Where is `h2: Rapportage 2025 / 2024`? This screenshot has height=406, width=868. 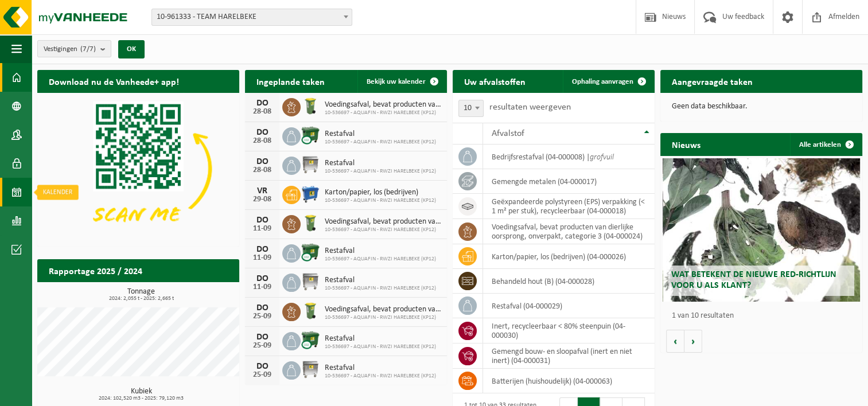
h2: Rapportage 2025 / 2024 is located at coordinates (95, 270).